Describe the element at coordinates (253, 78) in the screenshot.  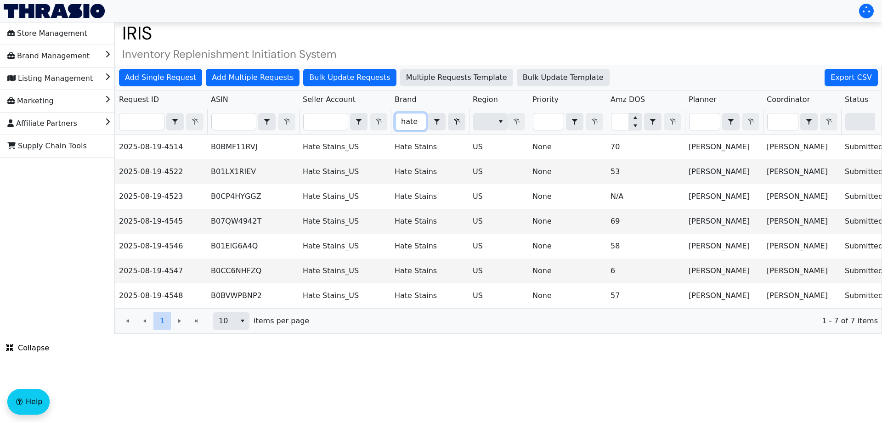
I see `span: Add Multiple Requests` at that location.